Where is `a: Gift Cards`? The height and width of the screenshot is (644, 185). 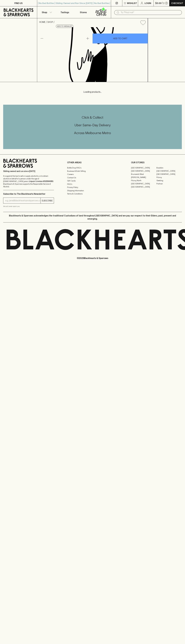 a: Gift Cards is located at coordinates (93, 181).